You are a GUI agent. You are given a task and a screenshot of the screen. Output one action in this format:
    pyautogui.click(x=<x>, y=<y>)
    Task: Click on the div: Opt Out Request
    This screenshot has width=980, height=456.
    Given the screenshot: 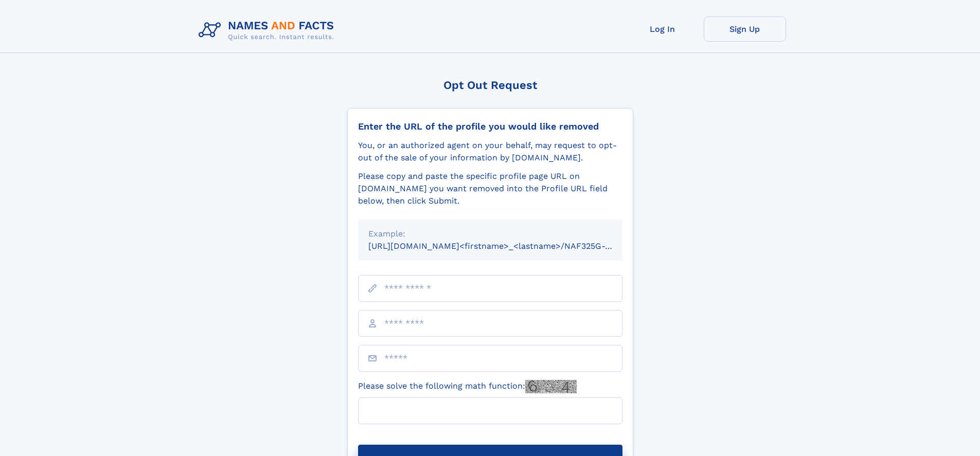 What is the action you would take?
    pyautogui.click(x=490, y=85)
    